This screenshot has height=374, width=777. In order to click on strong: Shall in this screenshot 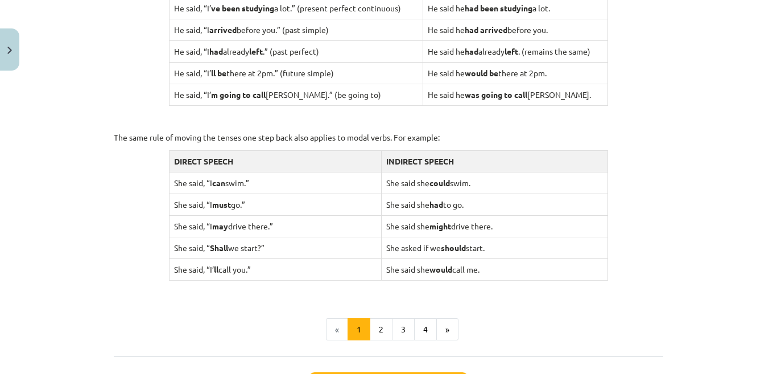, I will do `click(219, 247)`.